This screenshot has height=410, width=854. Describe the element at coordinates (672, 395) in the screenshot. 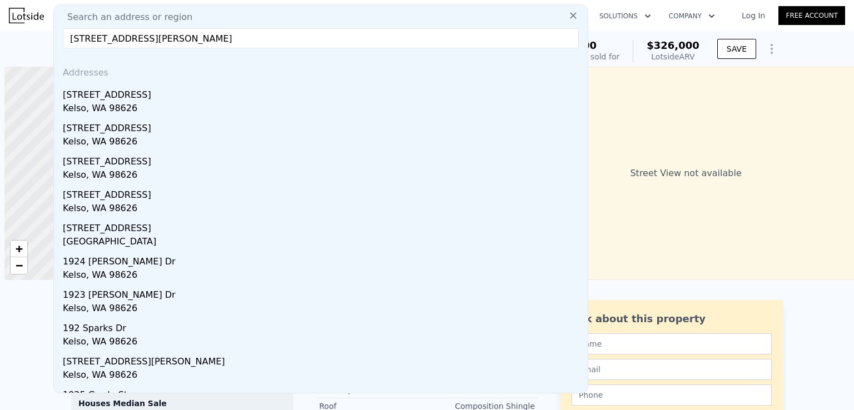

I see `input: Phone` at that location.